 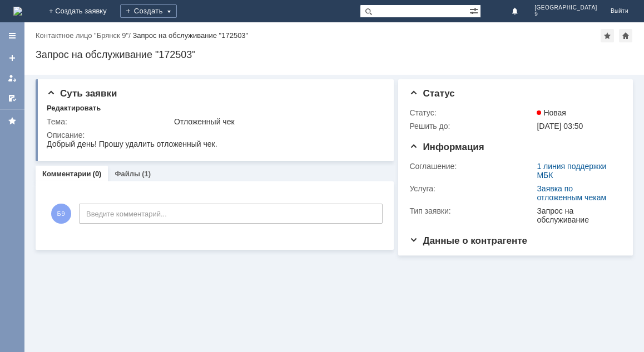 I want to click on img: logo, so click(x=18, y=11).